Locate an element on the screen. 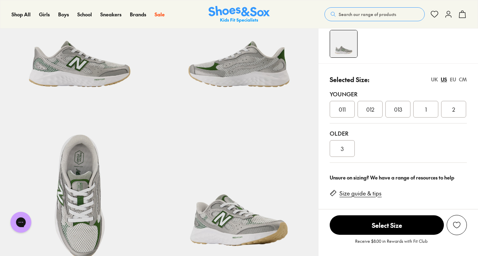 The image size is (478, 256). span: Brands is located at coordinates (138, 14).